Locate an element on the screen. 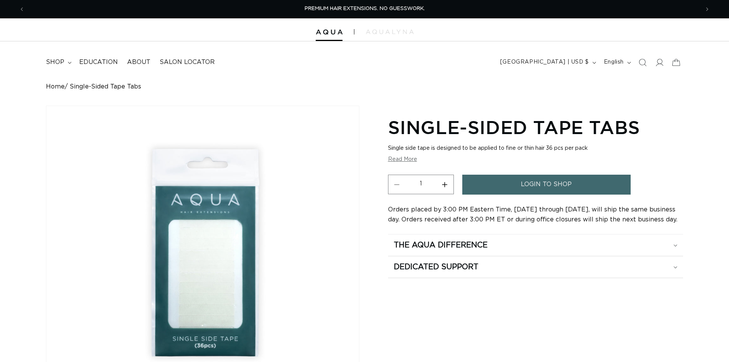 This screenshot has width=729, height=362. h1: Single-Sided Tape Tabs is located at coordinates (536, 127).